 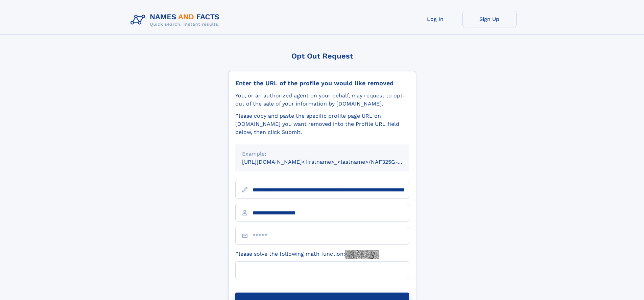 What do you see at coordinates (435, 19) in the screenshot?
I see `a: Log In` at bounding box center [435, 19].